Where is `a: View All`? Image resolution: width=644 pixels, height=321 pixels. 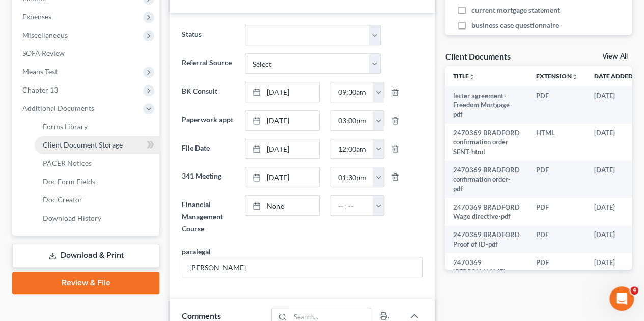
a: View All is located at coordinates (615, 56).